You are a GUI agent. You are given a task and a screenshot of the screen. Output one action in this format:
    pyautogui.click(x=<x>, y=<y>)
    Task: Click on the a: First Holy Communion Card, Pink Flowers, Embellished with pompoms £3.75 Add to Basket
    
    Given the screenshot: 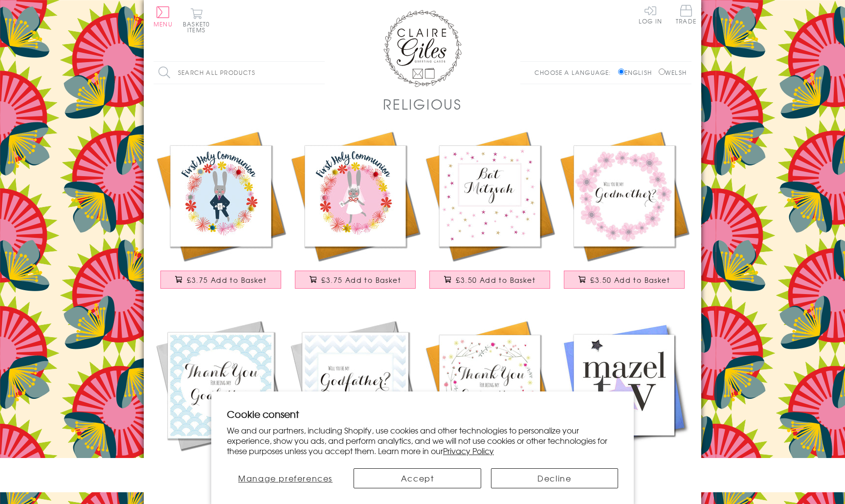 What is the action you would take?
    pyautogui.click(x=355, y=213)
    